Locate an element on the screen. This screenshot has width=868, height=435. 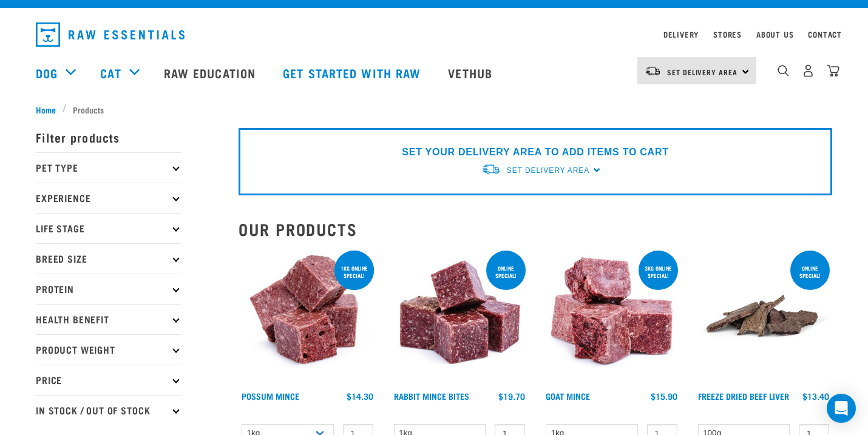
a: Contact is located at coordinates (825, 34).